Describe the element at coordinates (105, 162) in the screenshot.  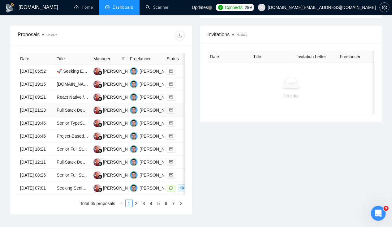
I see `a: Full Stack Developer for web app (Next.js, Shadcn)` at that location.